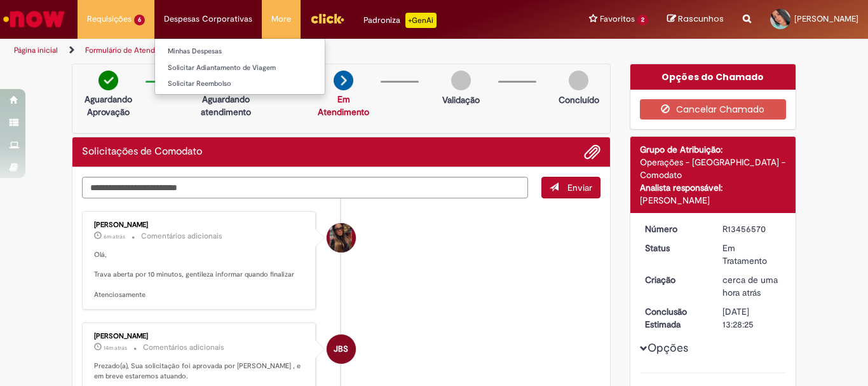  What do you see at coordinates (115, 348) in the screenshot?
I see `span: 14m atrás` at bounding box center [115, 348].